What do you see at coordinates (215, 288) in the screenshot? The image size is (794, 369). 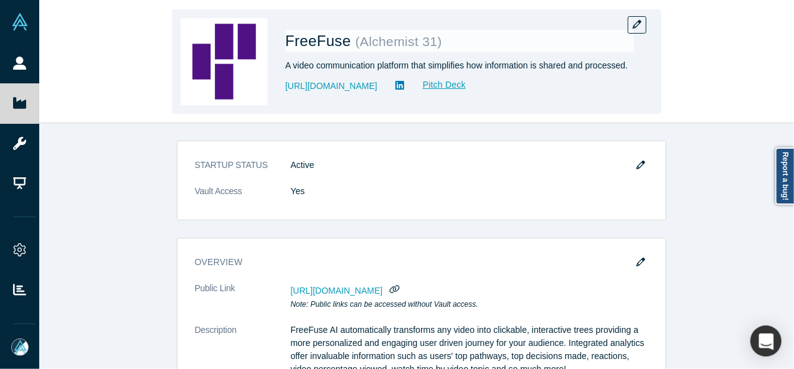 I see `span: Public Link` at bounding box center [215, 288].